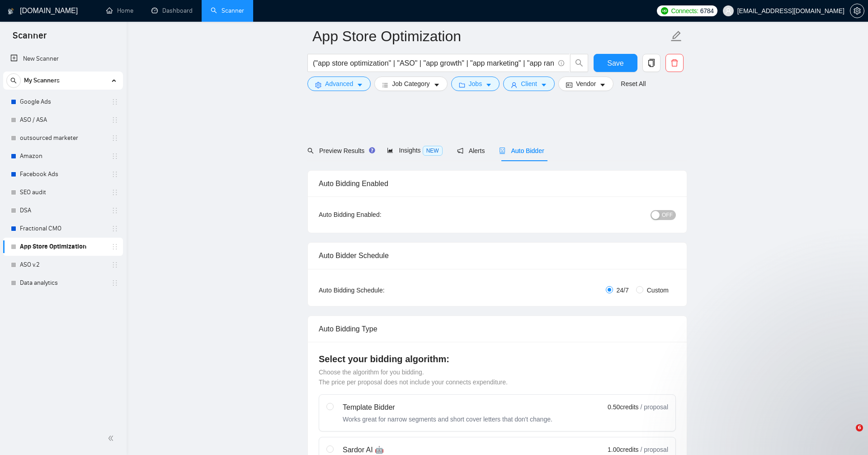 The width and height of the screenshot is (868, 455). What do you see at coordinates (112, 438) in the screenshot?
I see `span: double-left` at bounding box center [112, 438].